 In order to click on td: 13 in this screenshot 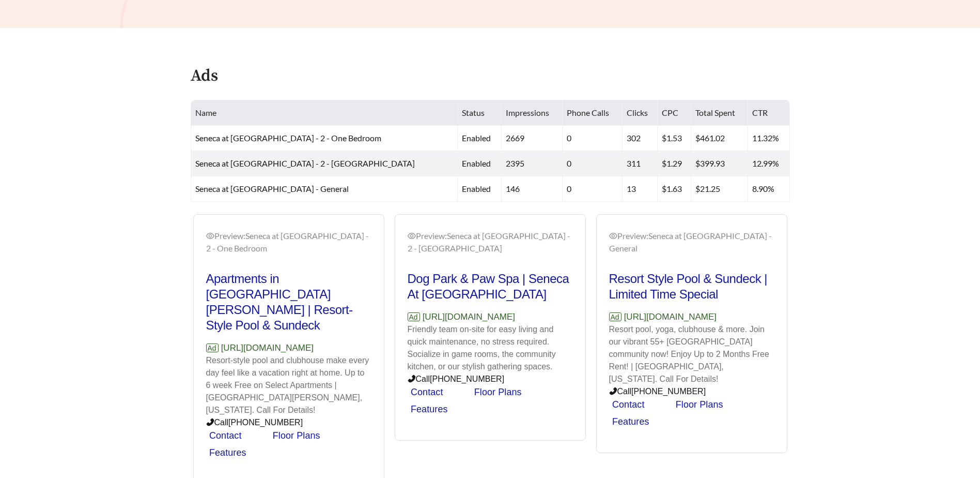, I will do `click(640, 189)`.